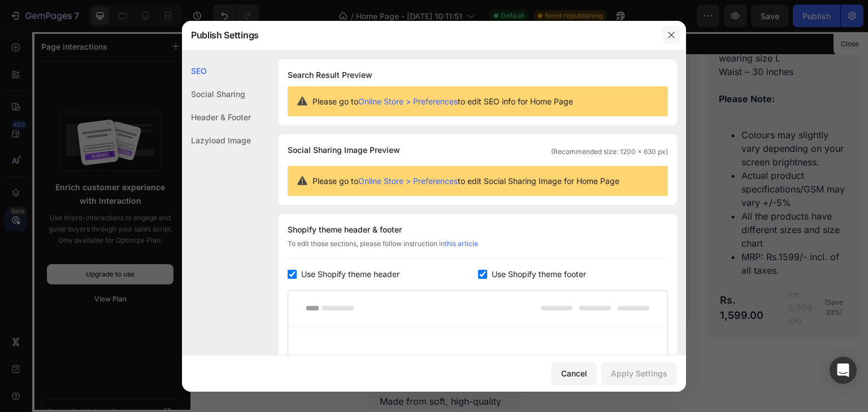 This screenshot has width=868, height=412. I want to click on div: SEO, so click(216, 70).